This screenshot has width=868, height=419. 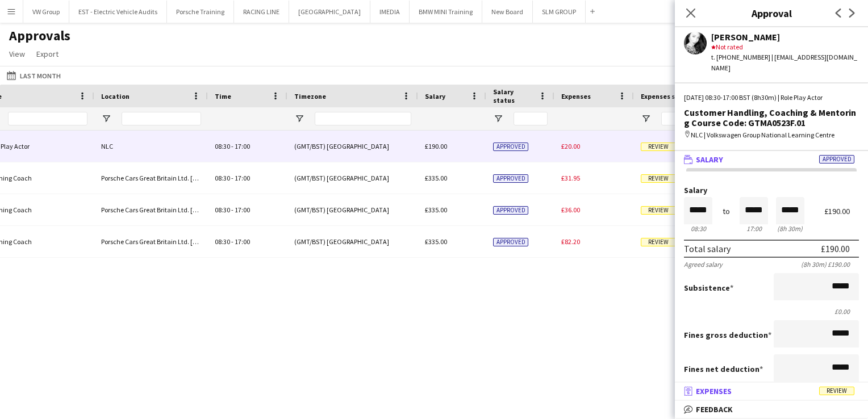 I want to click on span: Time, so click(x=222, y=96).